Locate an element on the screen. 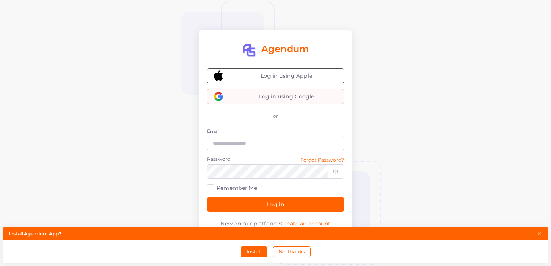 This screenshot has height=266, width=551. label: Remember Me is located at coordinates (237, 188).